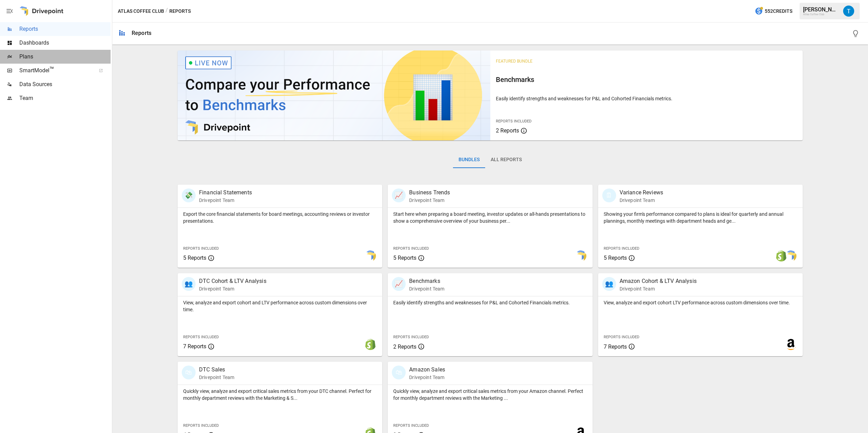  I want to click on p: DTC Sales, so click(217, 369).